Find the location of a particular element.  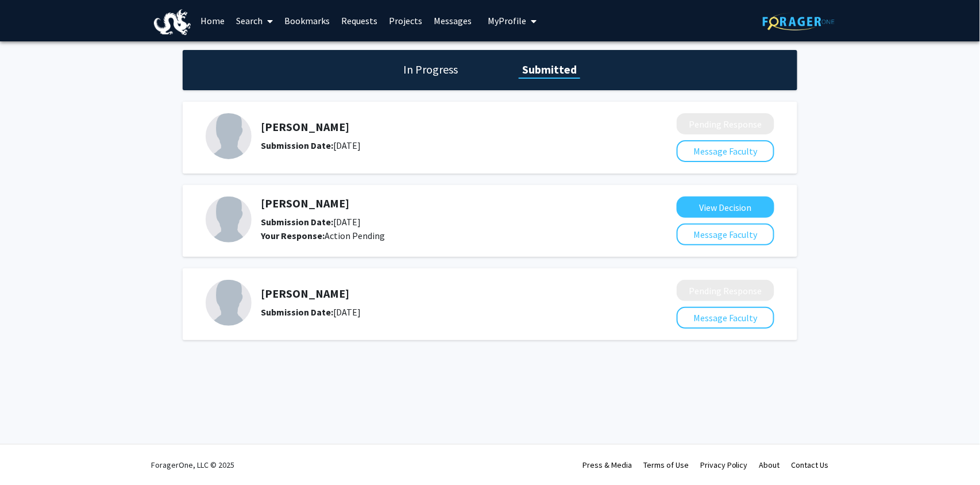

a: Privacy Policy is located at coordinates (724, 465).